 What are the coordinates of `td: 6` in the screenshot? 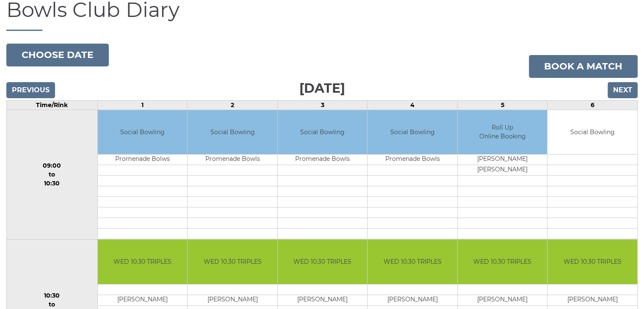 It's located at (592, 105).